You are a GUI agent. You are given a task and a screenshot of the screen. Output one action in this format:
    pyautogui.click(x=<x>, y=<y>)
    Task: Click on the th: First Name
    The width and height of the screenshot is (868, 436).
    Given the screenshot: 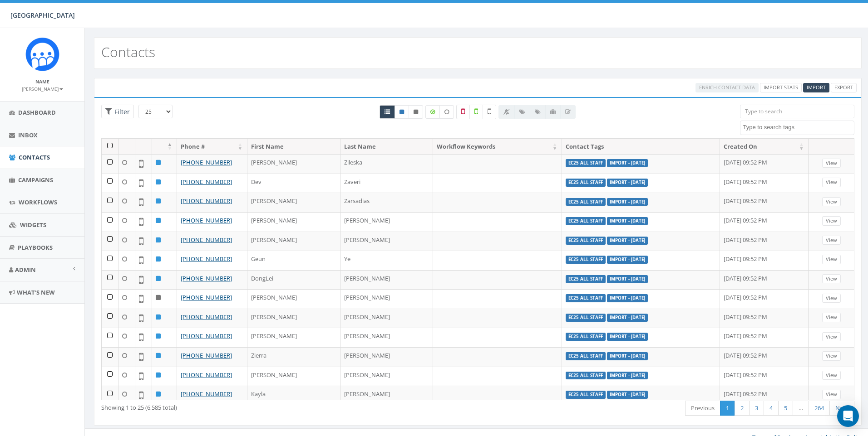 What is the action you would take?
    pyautogui.click(x=294, y=147)
    